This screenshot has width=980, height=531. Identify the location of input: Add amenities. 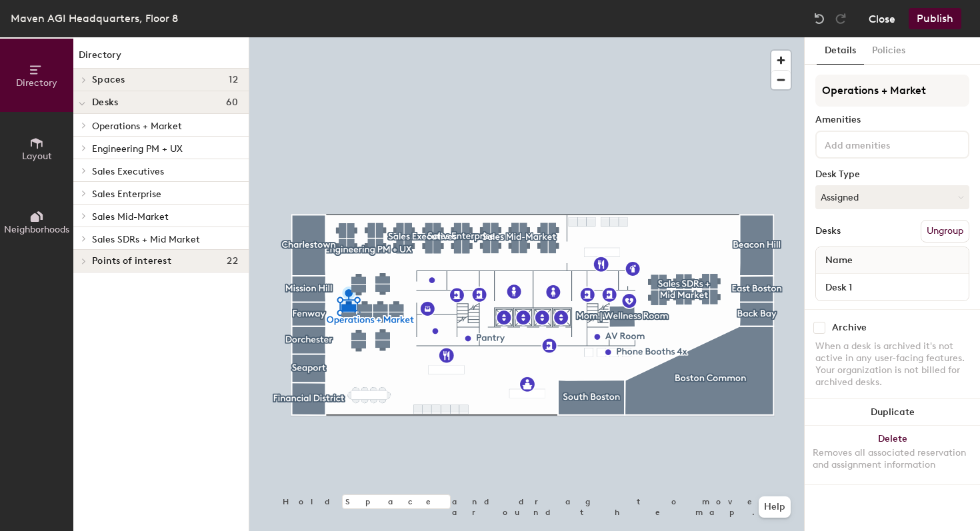
(882, 144).